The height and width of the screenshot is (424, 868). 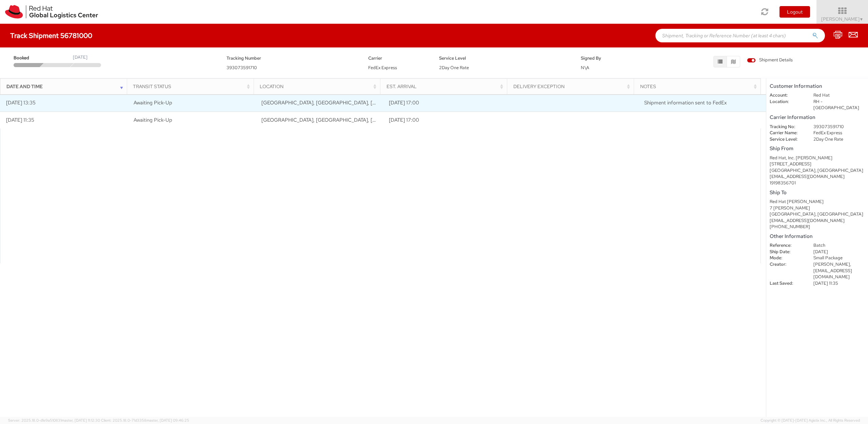 I want to click on div: Location, so click(x=319, y=87).